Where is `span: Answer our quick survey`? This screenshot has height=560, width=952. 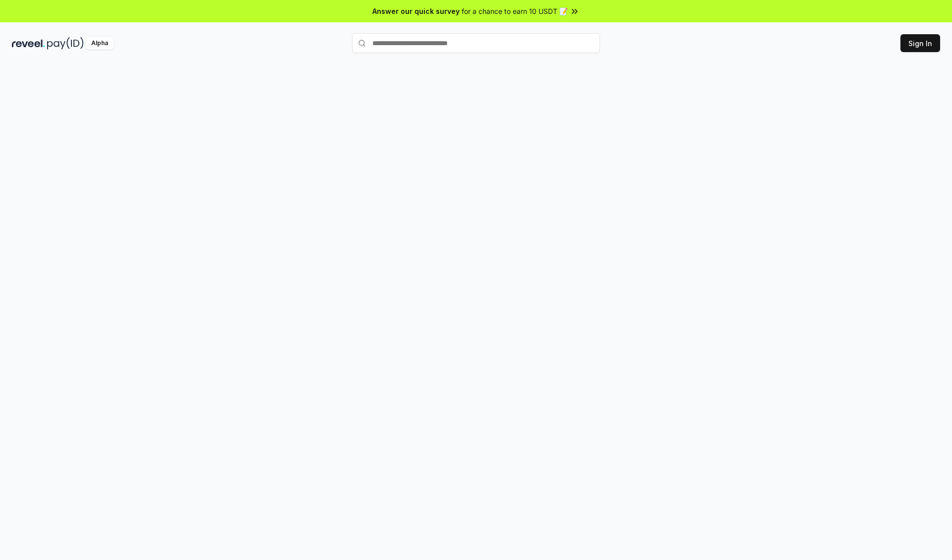 span: Answer our quick survey is located at coordinates (416, 11).